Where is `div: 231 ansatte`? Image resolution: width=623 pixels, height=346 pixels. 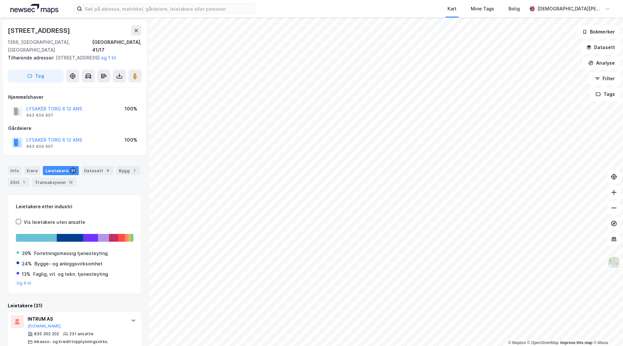 div: 231 ansatte is located at coordinates (81, 334).